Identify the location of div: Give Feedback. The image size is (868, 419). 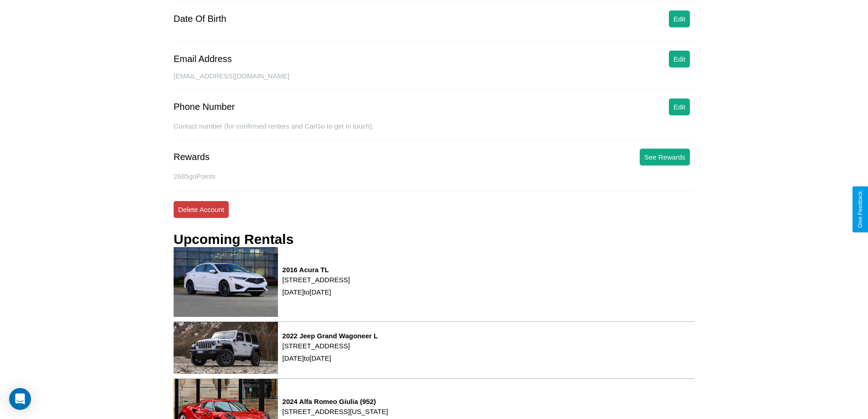
(861, 210).